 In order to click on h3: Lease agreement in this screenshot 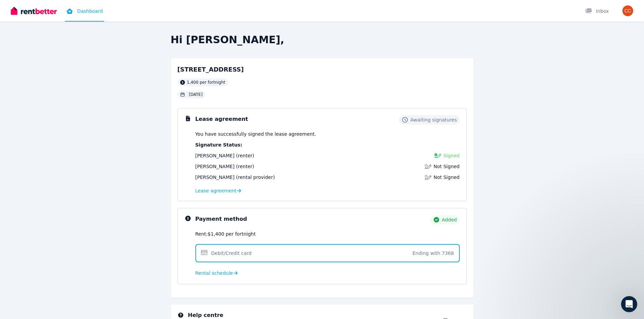, I will do `click(222, 119)`.